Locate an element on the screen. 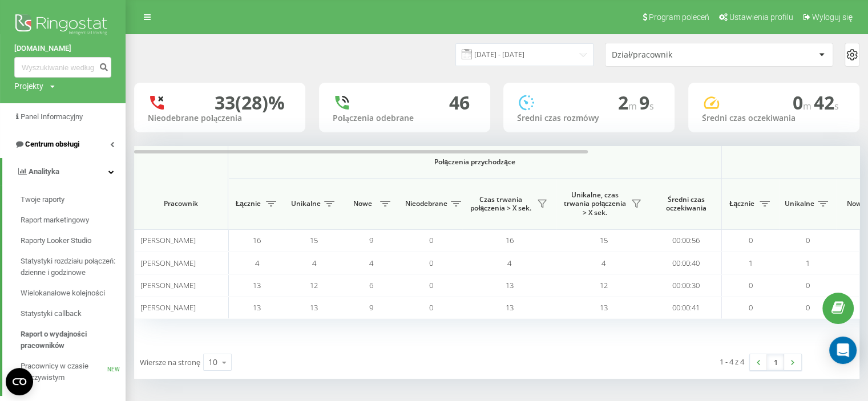 The height and width of the screenshot is (401, 868). div: 46 is located at coordinates (459, 102).